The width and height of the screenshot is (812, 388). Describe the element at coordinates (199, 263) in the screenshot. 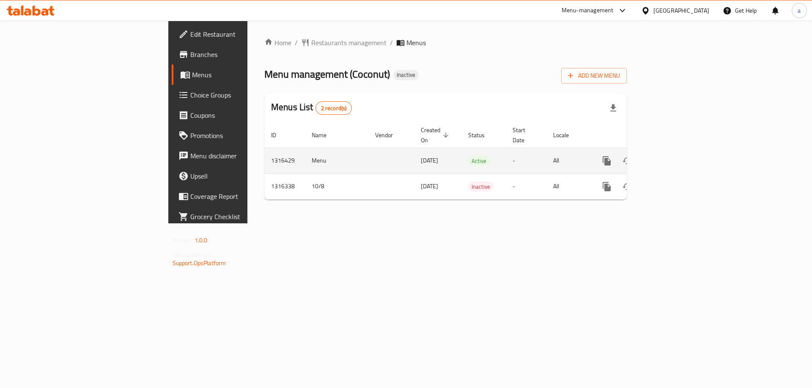

I see `a: Support.OpsPlatform` at that location.